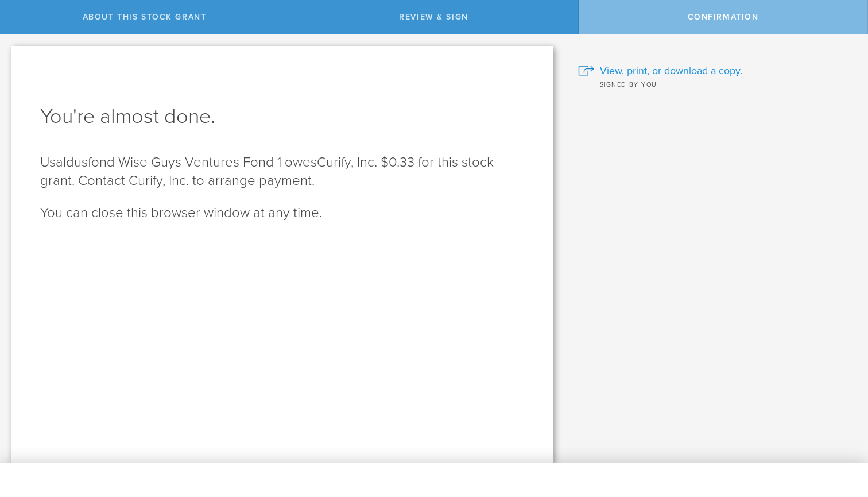  Describe the element at coordinates (671, 70) in the screenshot. I see `span: View, print, or download a copy.` at that location.